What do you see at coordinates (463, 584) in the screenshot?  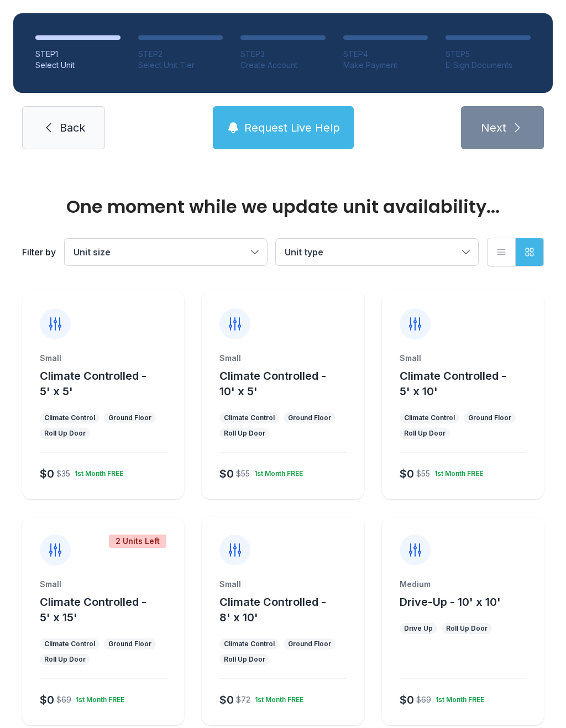 I see `div: Medium` at bounding box center [463, 584].